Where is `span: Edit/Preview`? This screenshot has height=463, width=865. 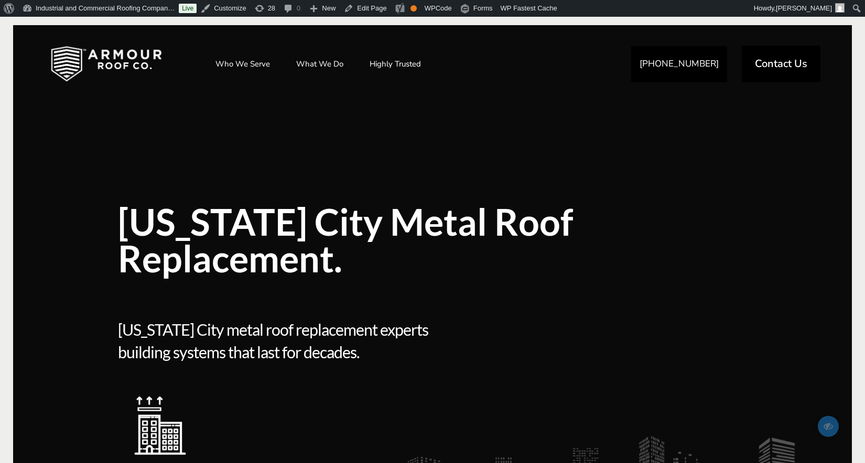
span: Edit/Preview is located at coordinates (828, 427).